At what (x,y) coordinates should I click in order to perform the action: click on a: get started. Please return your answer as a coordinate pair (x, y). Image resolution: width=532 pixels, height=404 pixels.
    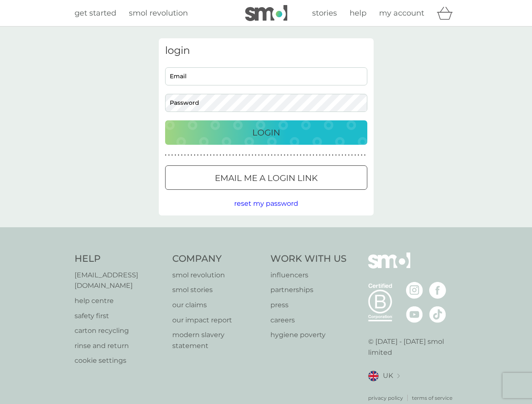
    Looking at the image, I should click on (95, 13).